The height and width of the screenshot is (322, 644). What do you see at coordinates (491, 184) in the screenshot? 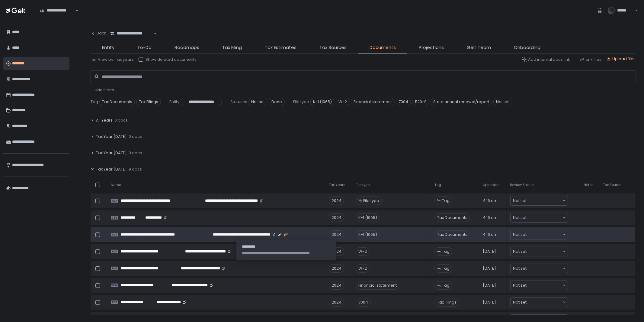
I see `span: Uploaded` at bounding box center [491, 184].